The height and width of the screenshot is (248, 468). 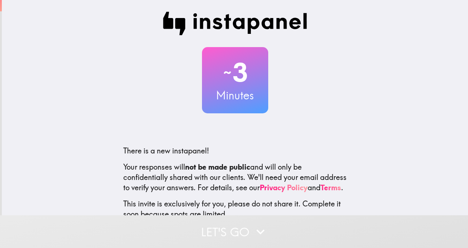 I want to click on b: not be made public, so click(x=217, y=167).